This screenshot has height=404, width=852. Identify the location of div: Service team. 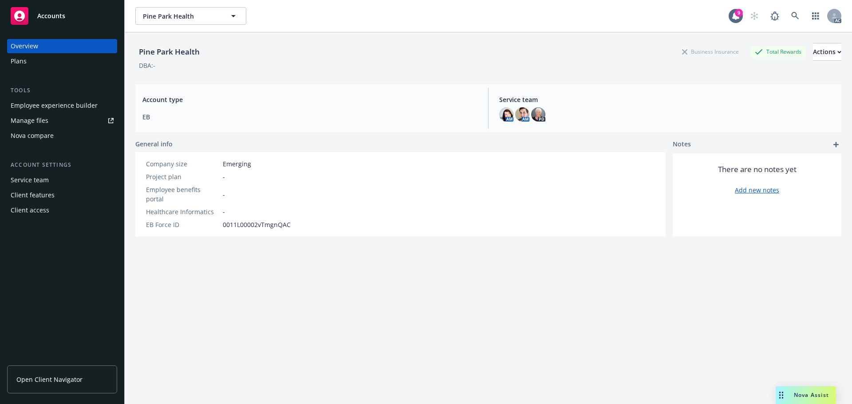
(30, 180).